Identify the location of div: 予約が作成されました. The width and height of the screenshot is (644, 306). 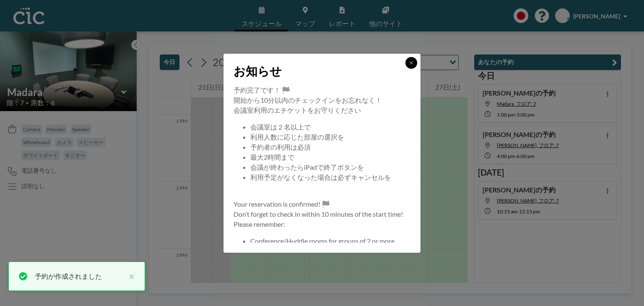
(80, 276).